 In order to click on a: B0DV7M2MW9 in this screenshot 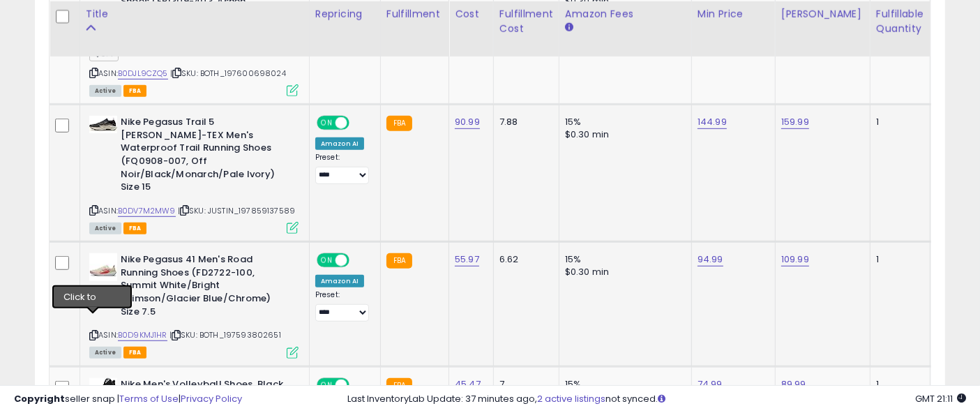, I will do `click(147, 210)`.